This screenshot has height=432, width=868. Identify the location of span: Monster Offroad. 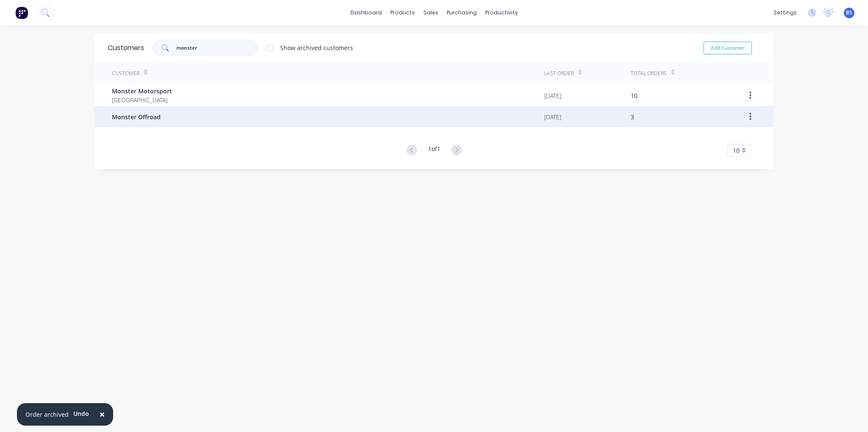
(136, 117).